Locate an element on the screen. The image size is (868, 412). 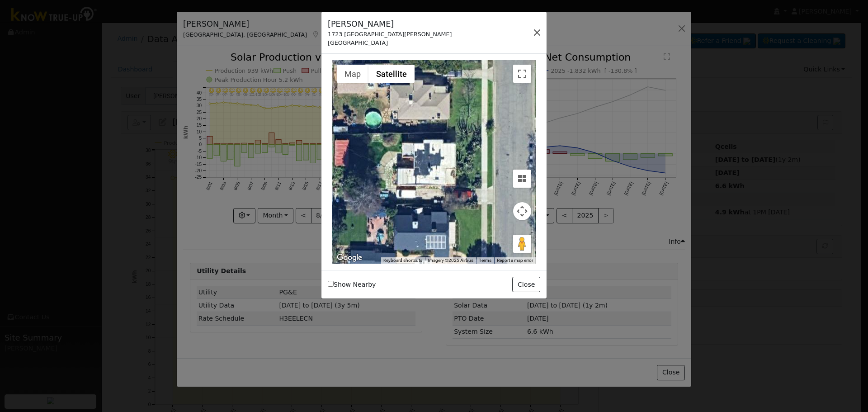
a: Report a map error is located at coordinates (515, 260).